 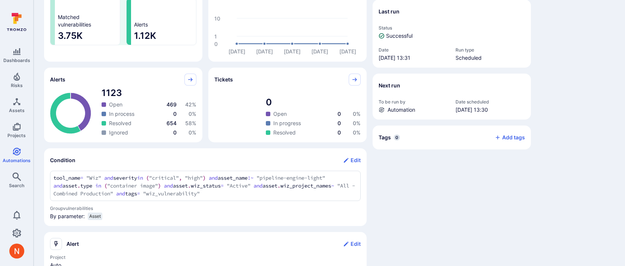 I want to click on span: 1.12K, so click(x=163, y=36).